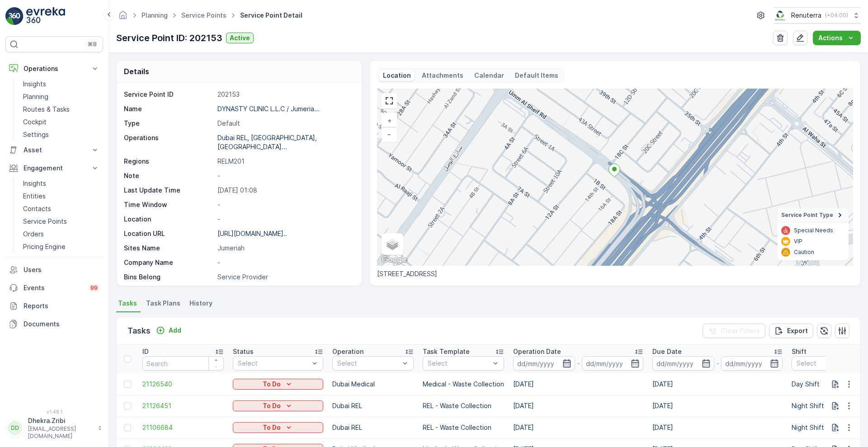  I want to click on p: Shift, so click(798, 352).